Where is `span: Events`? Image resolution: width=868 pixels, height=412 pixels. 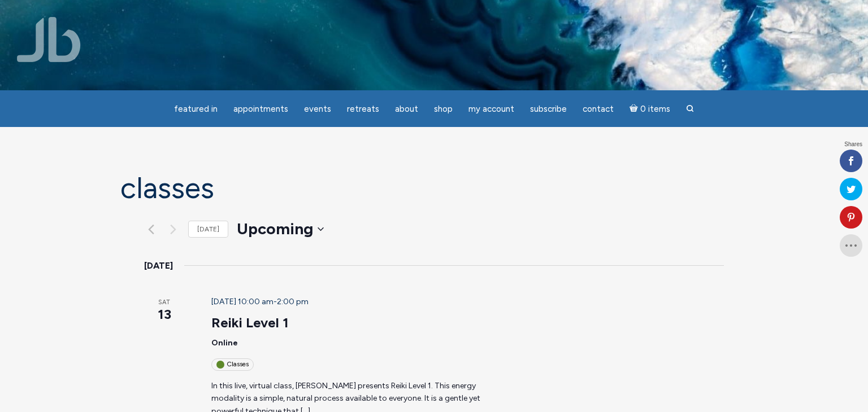 span: Events is located at coordinates (317, 109).